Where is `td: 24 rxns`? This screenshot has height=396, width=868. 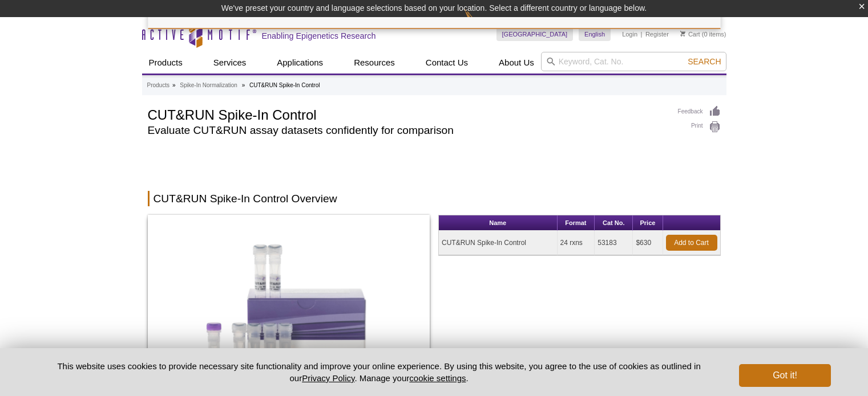 td: 24 rxns is located at coordinates (576, 243).